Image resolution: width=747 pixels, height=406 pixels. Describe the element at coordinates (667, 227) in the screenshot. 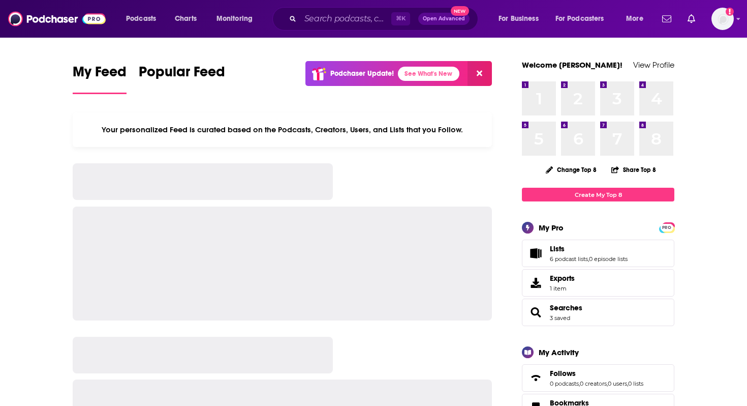

I see `span: PRO` at that location.